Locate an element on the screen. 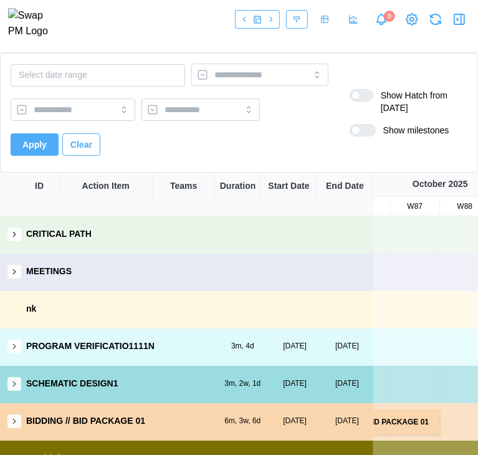 The width and height of the screenshot is (478, 455). div: nk is located at coordinates (31, 309).